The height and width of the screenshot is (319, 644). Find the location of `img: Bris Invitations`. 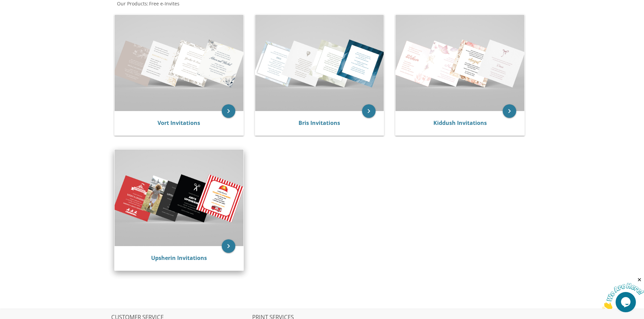

img: Bris Invitations is located at coordinates (319, 63).